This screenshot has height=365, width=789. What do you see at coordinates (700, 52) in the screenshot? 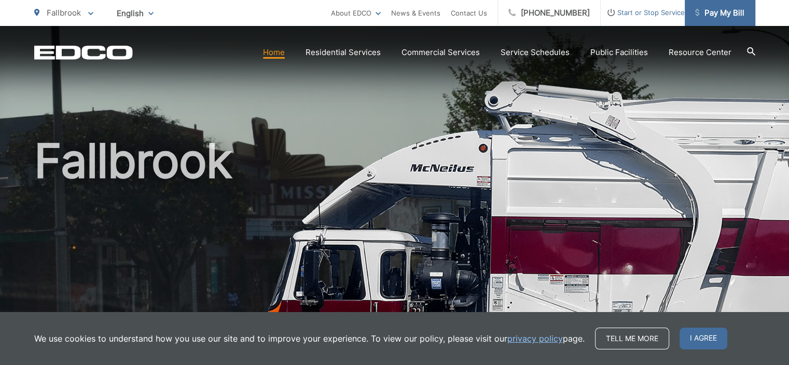
I see `a: Resource Center` at bounding box center [700, 52].